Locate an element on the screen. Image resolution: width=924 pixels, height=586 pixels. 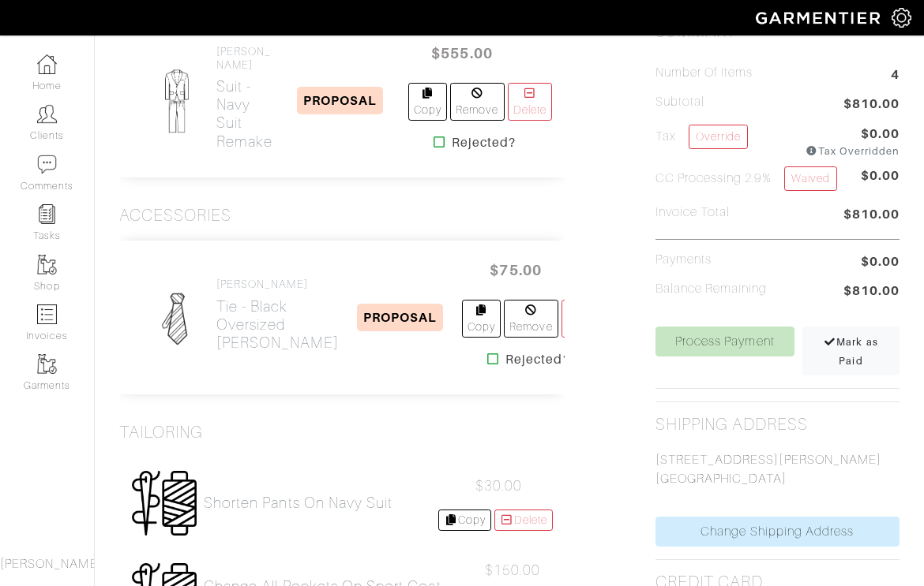
img: dashboard-icon-dbcd8f5a0b271acd01030246c82b418ddd0df26cd7fceb0bd07c9910d44c42f6.png is located at coordinates (47, 64).